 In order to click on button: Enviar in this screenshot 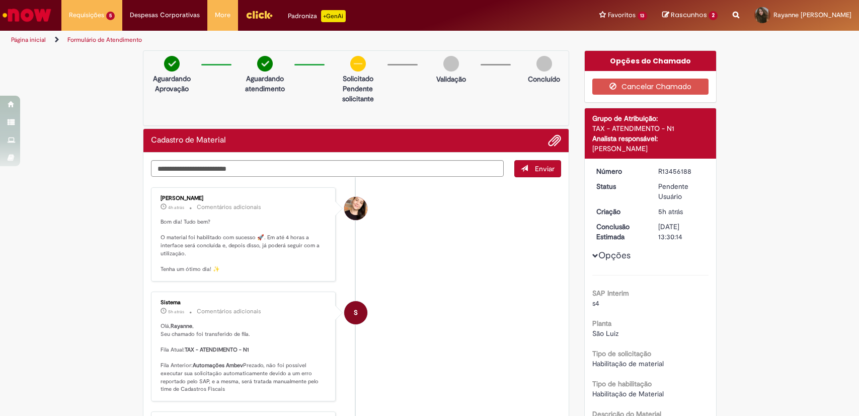, I will do `click(537, 169)`.